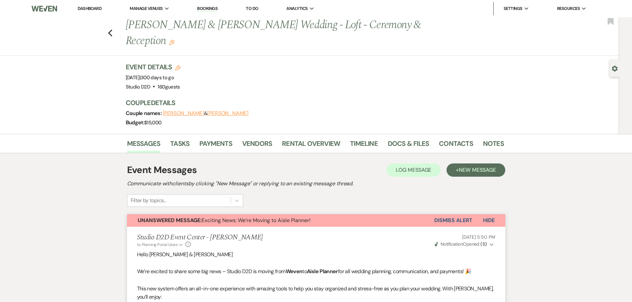 This screenshot has width=632, height=302. Describe the element at coordinates (568, 9) in the screenshot. I see `span: Resources` at that location.